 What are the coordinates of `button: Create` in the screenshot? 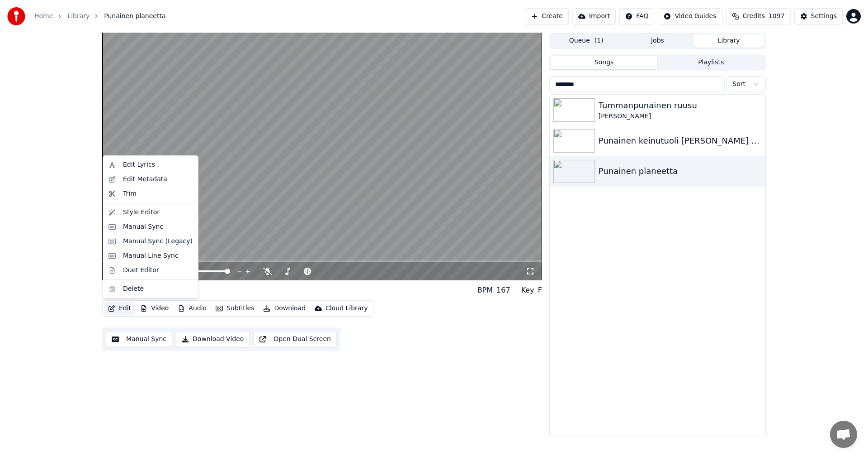 It's located at (547, 16).